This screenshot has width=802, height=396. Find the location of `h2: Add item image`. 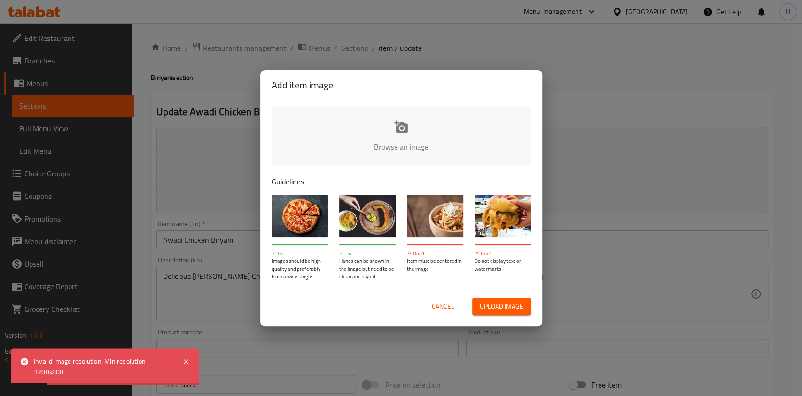

h2: Add item image is located at coordinates (401, 85).